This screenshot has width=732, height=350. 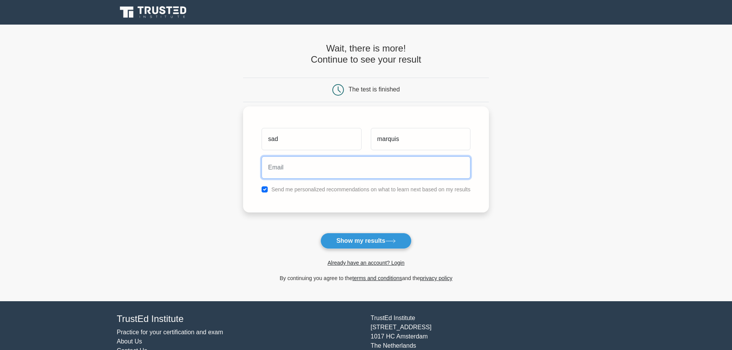 I want to click on input: First name, so click(x=311, y=139).